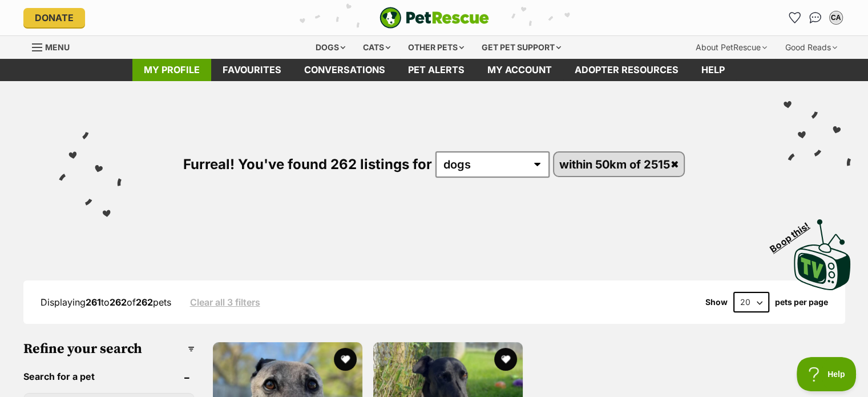  What do you see at coordinates (811, 47) in the screenshot?
I see `div: Good Reads` at bounding box center [811, 47].